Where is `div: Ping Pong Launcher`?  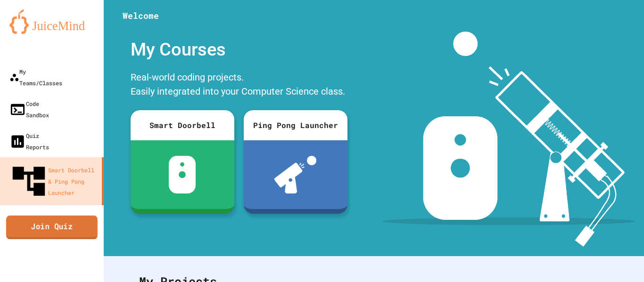
div: Ping Pong Launcher is located at coordinates (296, 125).